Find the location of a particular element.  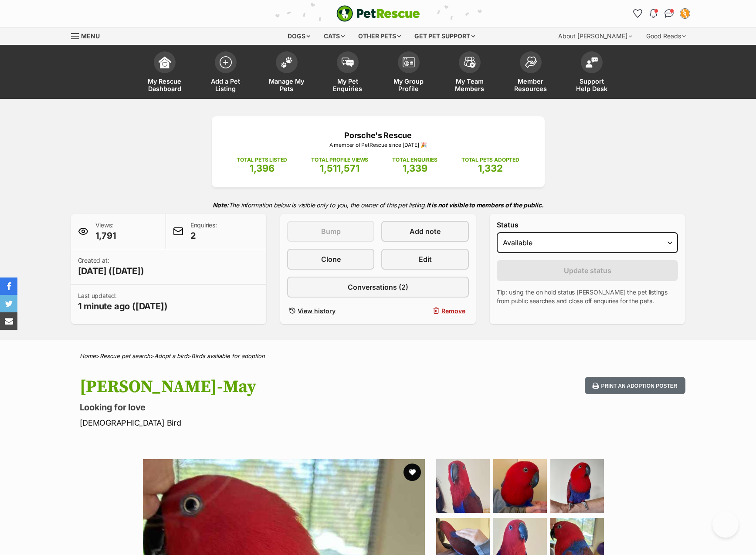

a: Conversations (2) is located at coordinates (378, 287).